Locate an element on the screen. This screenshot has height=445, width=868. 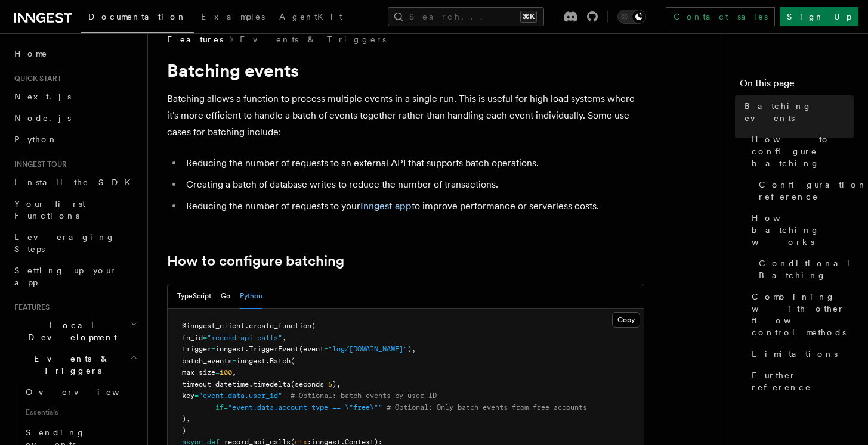
button: Search...⌘K is located at coordinates (466, 17).